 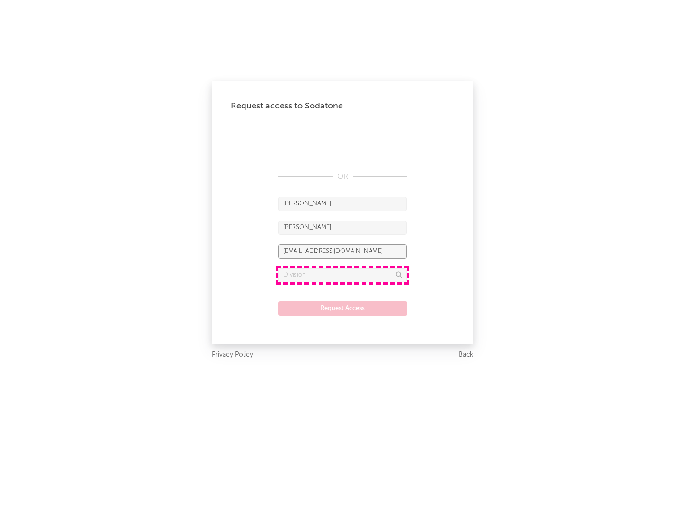 I want to click on input: Division, so click(x=342, y=275).